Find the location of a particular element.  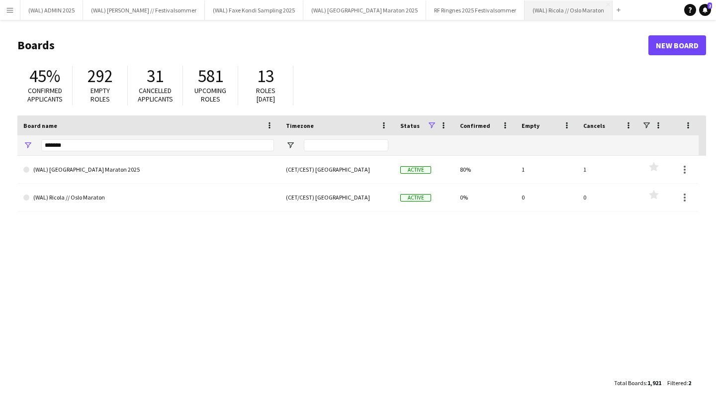

h1: Boards is located at coordinates (333, 45).